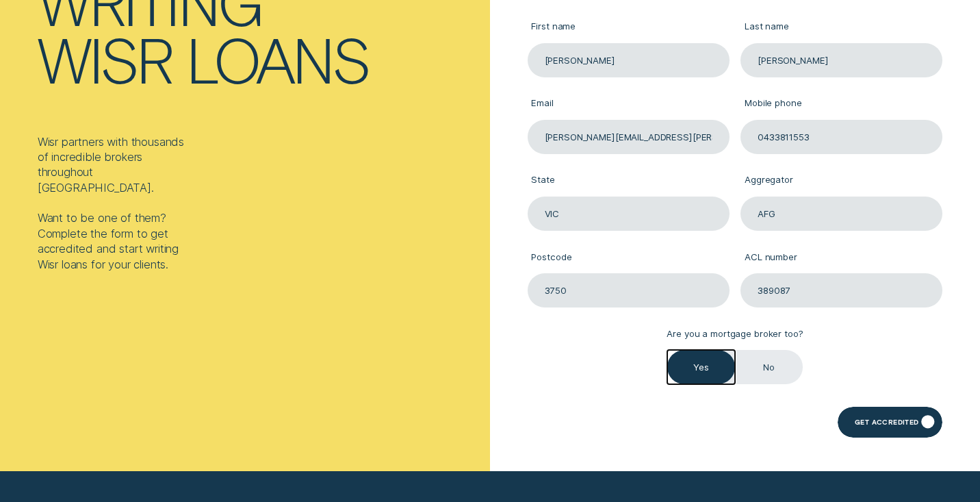  Describe the element at coordinates (841, 258) in the screenshot. I see `label: ACL number` at that location.